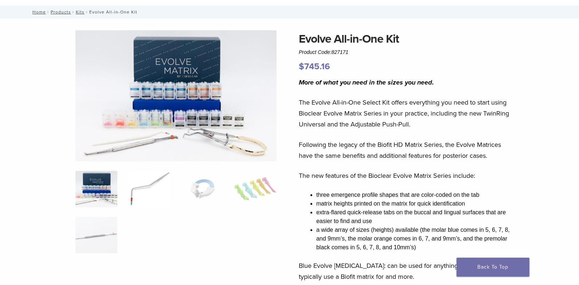 The image size is (579, 285). What do you see at coordinates (414, 204) in the screenshot?
I see `li: matrix heights printed on the matrix for quick identification` at bounding box center [414, 204].